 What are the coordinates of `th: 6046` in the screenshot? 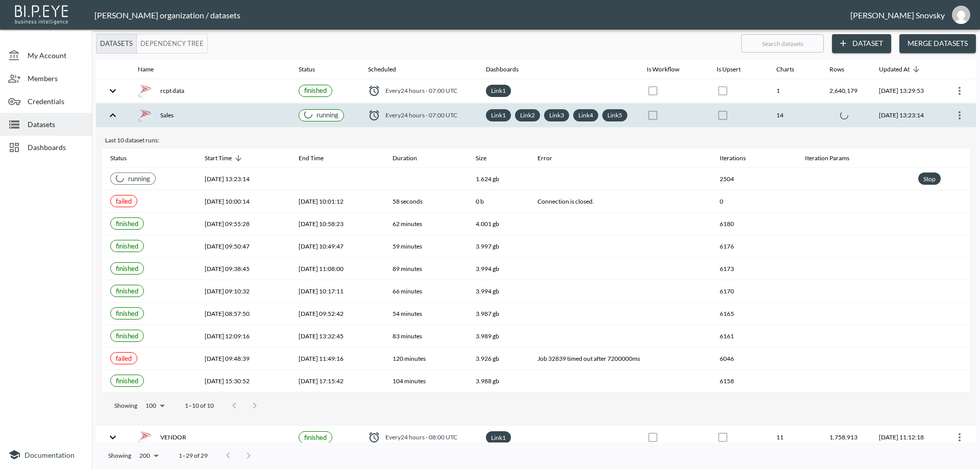 It's located at (754, 359).